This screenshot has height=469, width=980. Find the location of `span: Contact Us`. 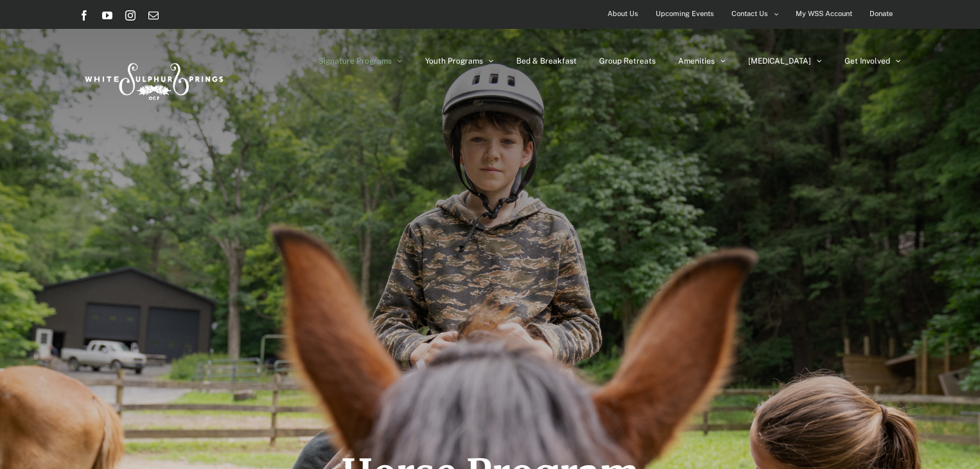

span: Contact Us is located at coordinates (749, 14).